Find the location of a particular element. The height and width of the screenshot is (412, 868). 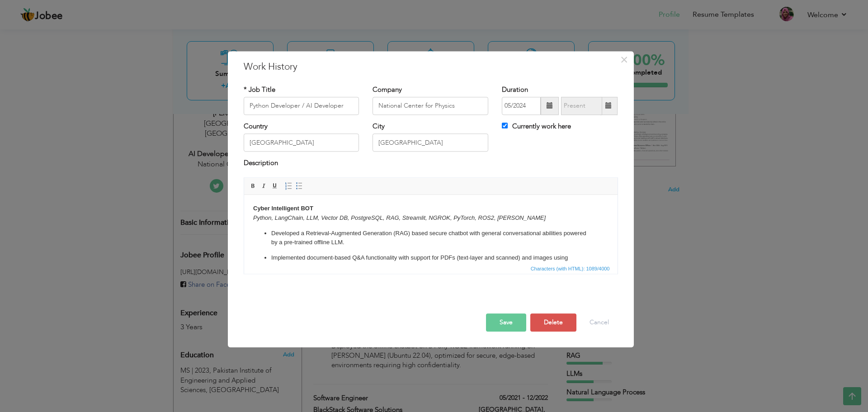

label: City is located at coordinates (379, 126).